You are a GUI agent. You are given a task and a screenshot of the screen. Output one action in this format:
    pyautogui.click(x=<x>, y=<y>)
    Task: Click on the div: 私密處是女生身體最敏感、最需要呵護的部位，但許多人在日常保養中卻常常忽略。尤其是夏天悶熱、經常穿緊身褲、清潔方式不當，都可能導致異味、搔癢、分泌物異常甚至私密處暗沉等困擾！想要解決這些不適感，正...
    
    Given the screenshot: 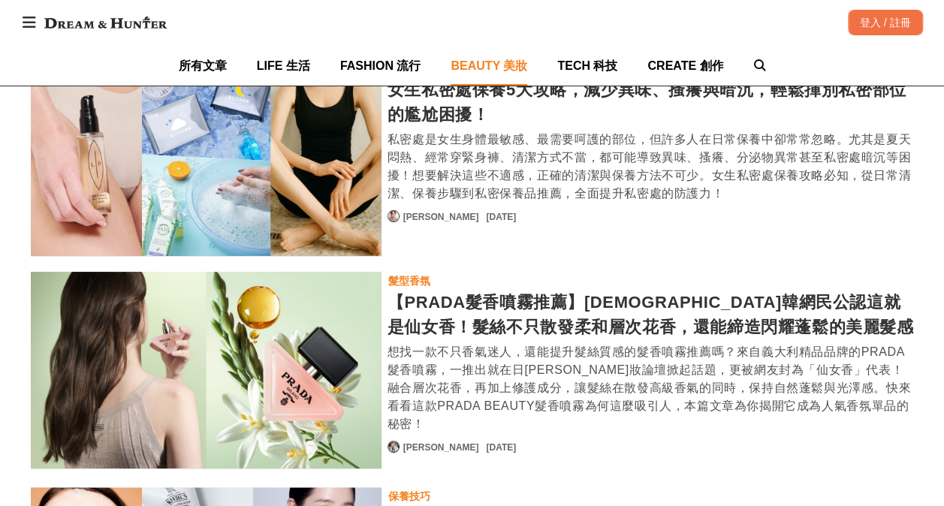 What is the action you would take?
    pyautogui.click(x=650, y=167)
    